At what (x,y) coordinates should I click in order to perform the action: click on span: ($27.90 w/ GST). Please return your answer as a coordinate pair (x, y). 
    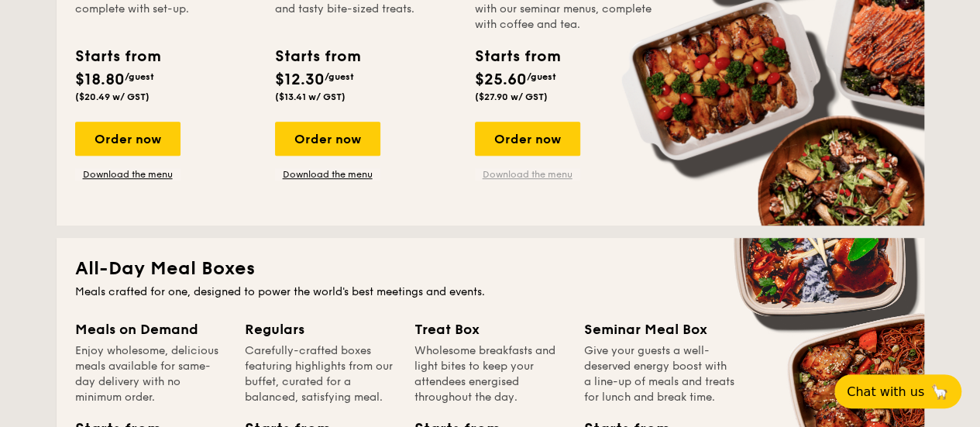
    Looking at the image, I should click on (511, 97).